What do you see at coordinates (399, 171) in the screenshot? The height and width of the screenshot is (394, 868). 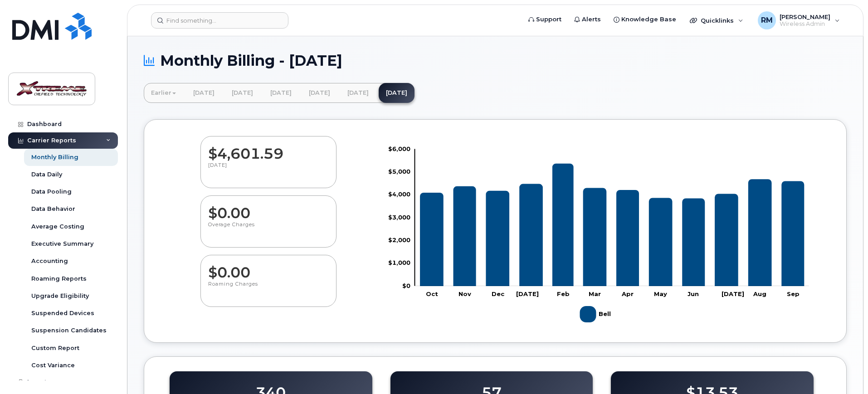 I see `tspan: $5,000` at bounding box center [399, 171].